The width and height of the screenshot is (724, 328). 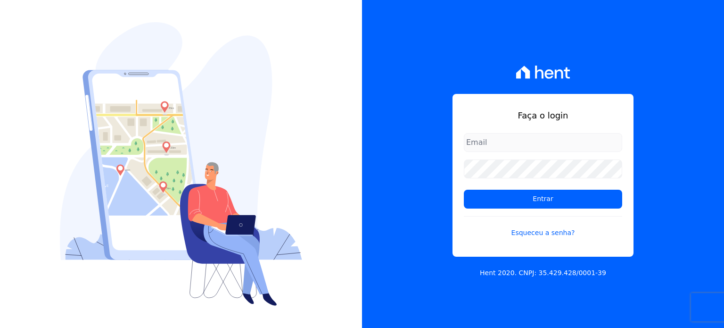 I want to click on a: Esqueceu a senha?, so click(x=543, y=227).